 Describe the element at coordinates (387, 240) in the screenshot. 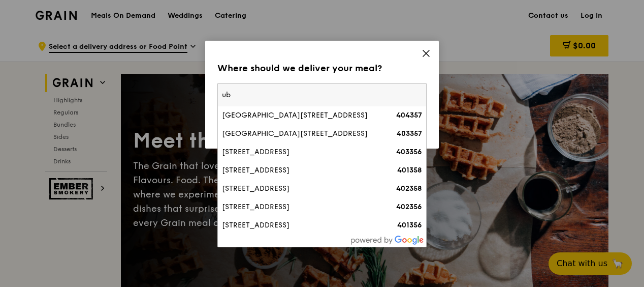

I see `img: powered-by-google.60e8a832.png` at that location.